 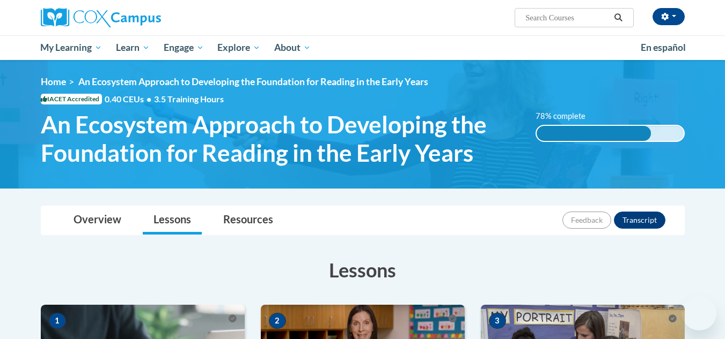 I want to click on div: Main menu, so click(x=363, y=48).